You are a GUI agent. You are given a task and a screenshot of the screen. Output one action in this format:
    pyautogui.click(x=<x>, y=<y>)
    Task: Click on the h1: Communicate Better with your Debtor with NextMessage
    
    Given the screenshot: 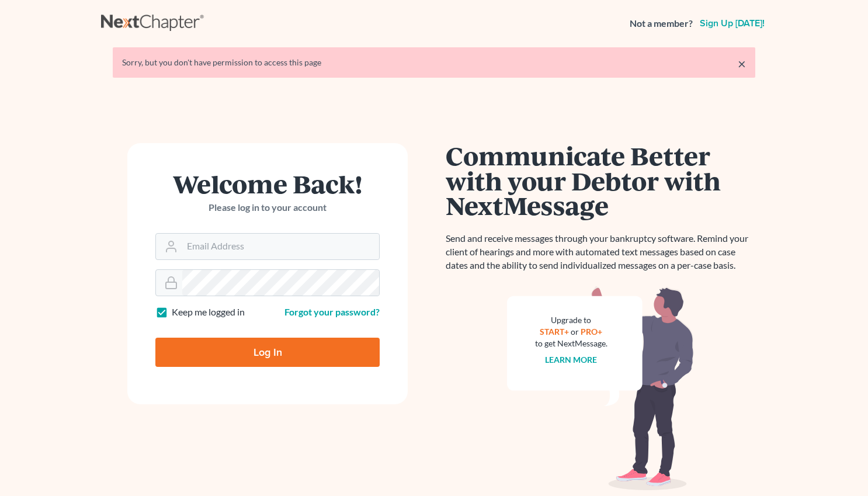 What is the action you would take?
    pyautogui.click(x=601, y=180)
    